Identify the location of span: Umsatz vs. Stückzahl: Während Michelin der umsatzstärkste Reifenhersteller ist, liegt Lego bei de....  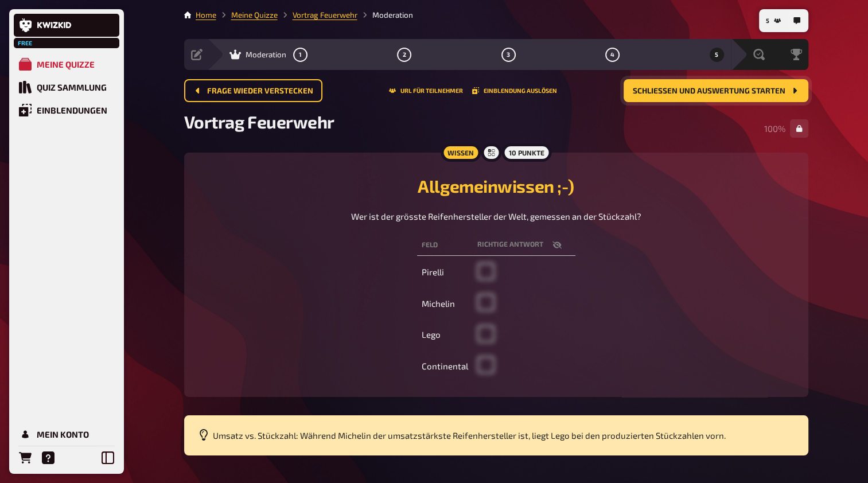
(470, 436).